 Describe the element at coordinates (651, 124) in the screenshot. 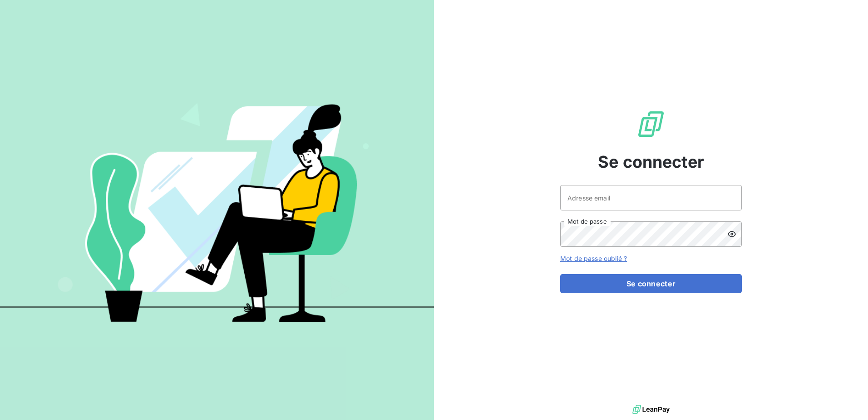

I see `img: Logo LeanPay` at that location.